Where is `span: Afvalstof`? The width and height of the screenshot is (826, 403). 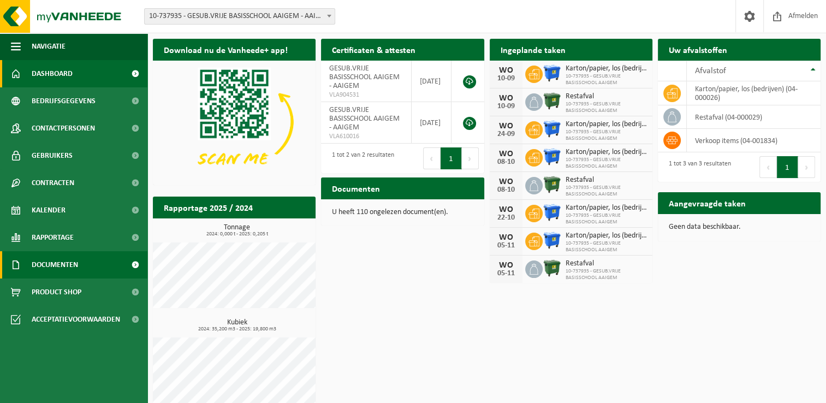
span: Afvalstof is located at coordinates (711, 71).